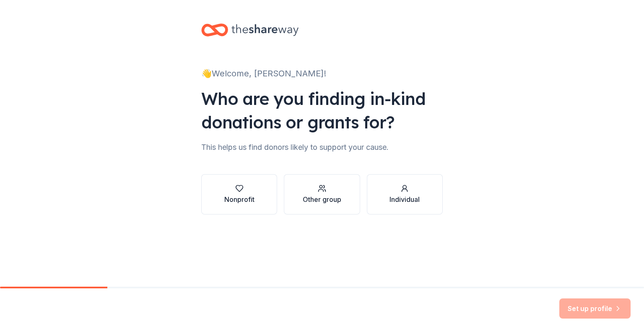 The width and height of the screenshot is (644, 332). I want to click on button: Other group, so click(322, 194).